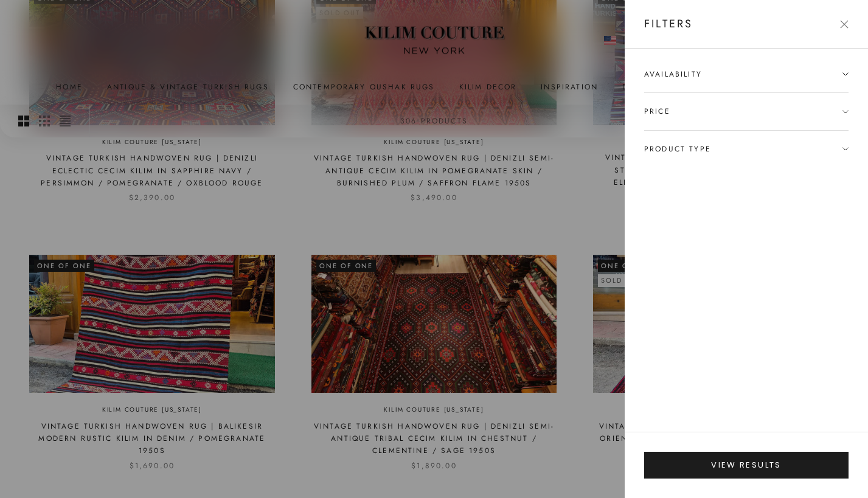  I want to click on summary: Price, so click(746, 112).